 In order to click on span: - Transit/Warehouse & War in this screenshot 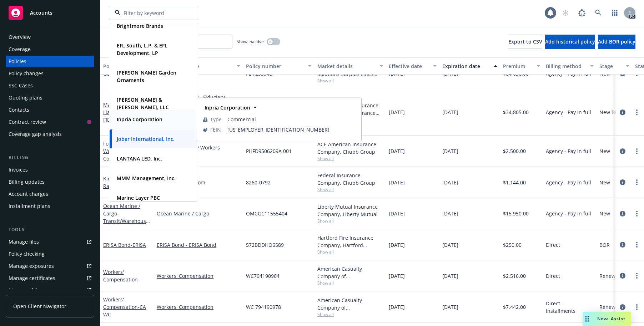, I will do `click(126, 221)`.